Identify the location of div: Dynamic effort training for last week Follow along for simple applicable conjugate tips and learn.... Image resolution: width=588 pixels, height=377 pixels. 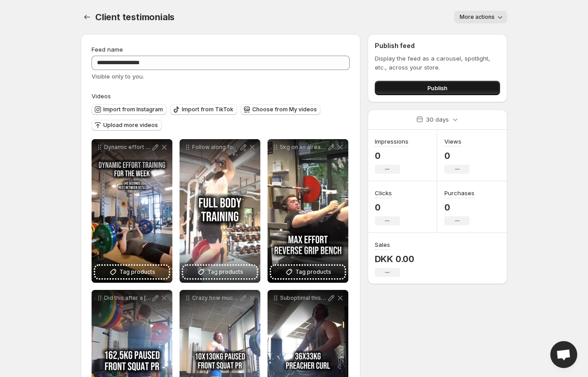
(132, 211).